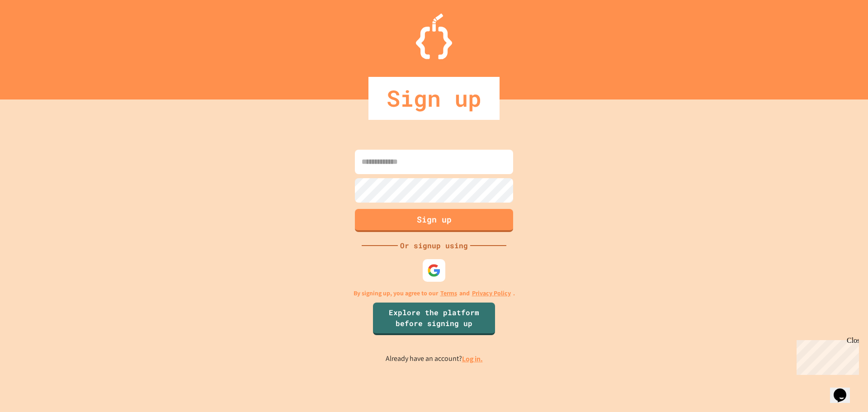 Image resolution: width=868 pixels, height=412 pixels. Describe the element at coordinates (434, 220) in the screenshot. I see `button: Sign up` at that location.